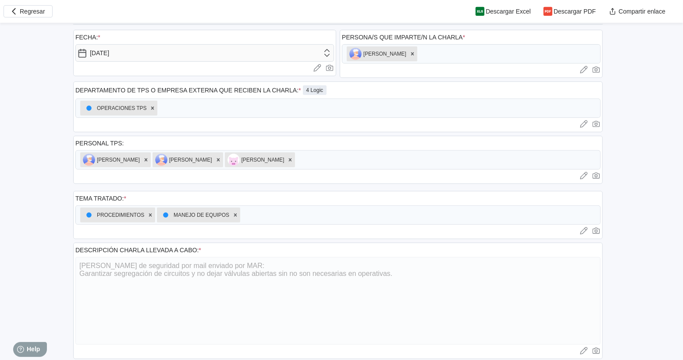 This screenshot has height=360, width=683. What do you see at coordinates (315, 90) in the screenshot?
I see `div: 4 Logic` at bounding box center [315, 90].